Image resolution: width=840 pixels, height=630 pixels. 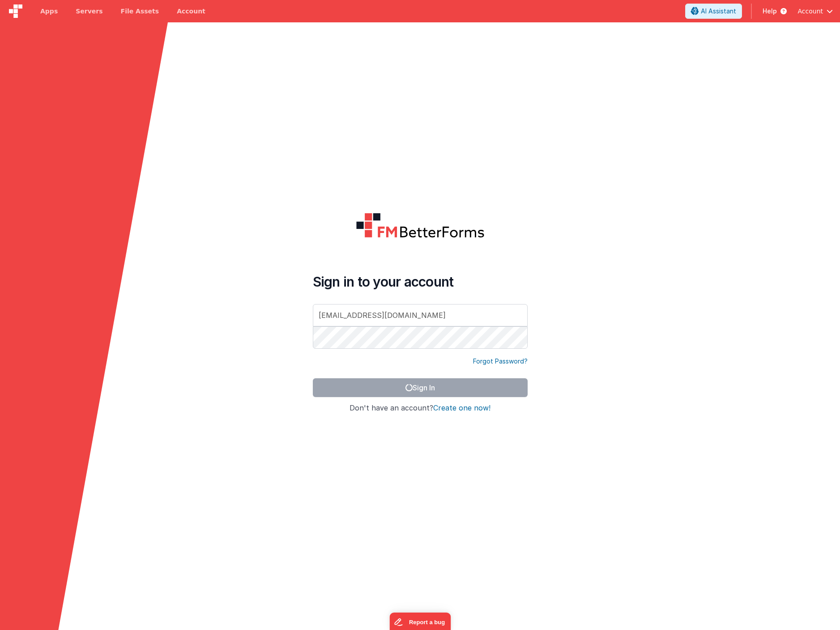 What do you see at coordinates (89, 11) in the screenshot?
I see `span: Servers` at bounding box center [89, 11].